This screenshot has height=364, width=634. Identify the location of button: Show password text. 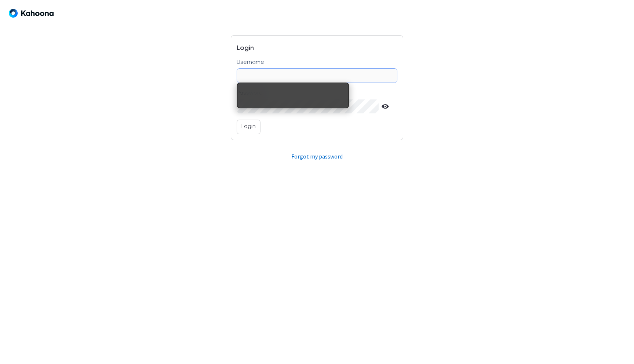
(385, 106).